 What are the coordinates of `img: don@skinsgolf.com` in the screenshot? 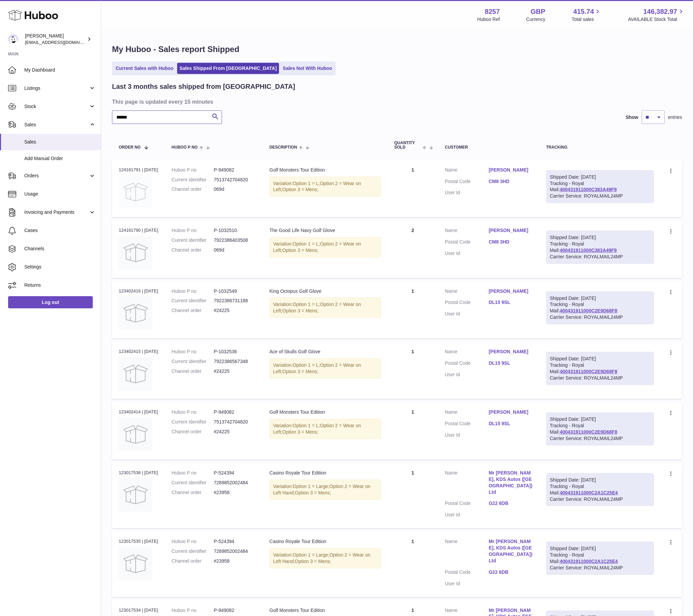 It's located at (13, 40).